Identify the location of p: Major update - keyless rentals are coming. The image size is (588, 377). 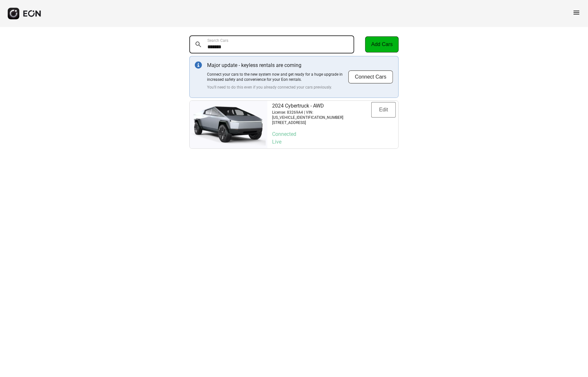
(278, 66).